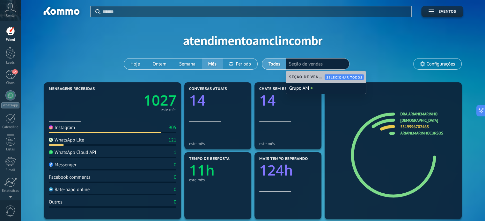 This screenshot has height=221, width=485. Describe the element at coordinates (11, 40) in the screenshot. I see `div: Painel` at that location.